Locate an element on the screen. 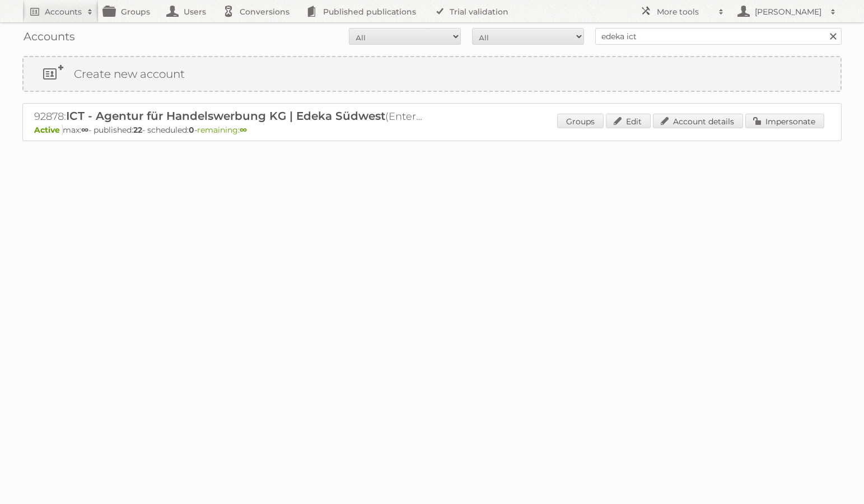  a: Impersonate is located at coordinates (784, 121).